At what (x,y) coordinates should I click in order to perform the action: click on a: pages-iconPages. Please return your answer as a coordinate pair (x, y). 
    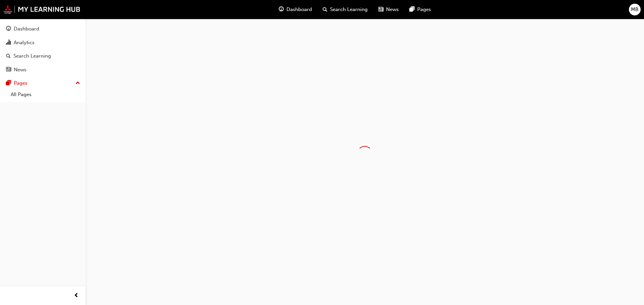
    Looking at the image, I should click on (420, 10).